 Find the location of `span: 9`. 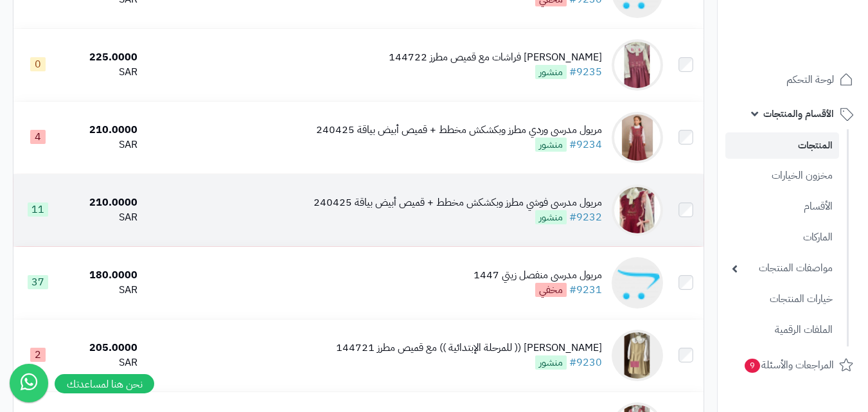

span: 9 is located at coordinates (752, 366).